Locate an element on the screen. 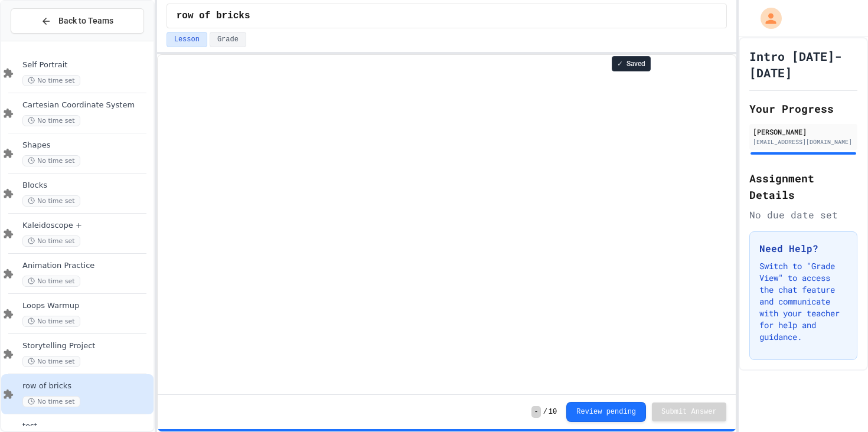  h2: Your Progress is located at coordinates (803, 109).